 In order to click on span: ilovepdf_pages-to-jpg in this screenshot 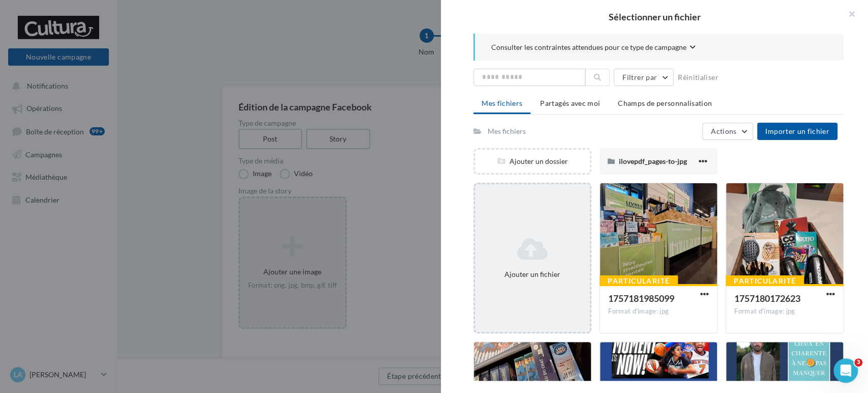, I will do `click(653, 161)`.